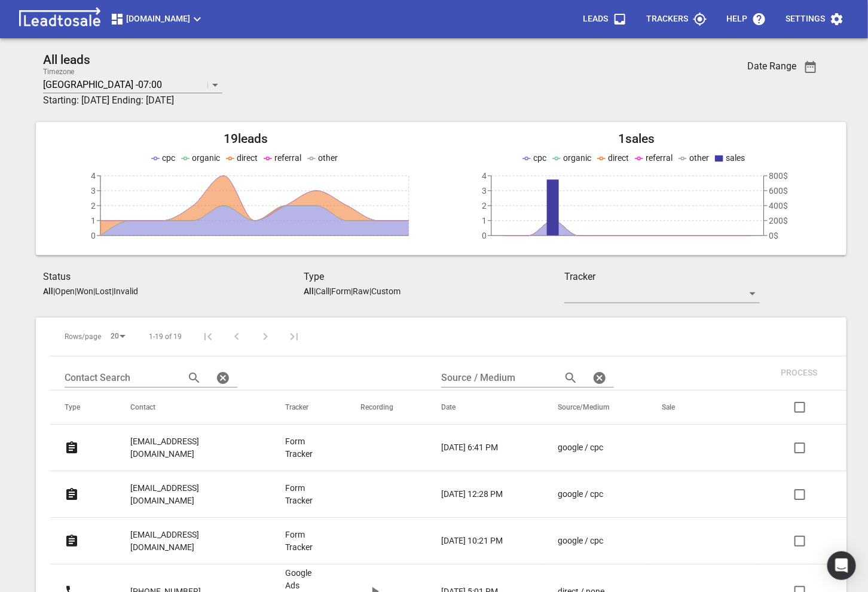 The width and height of the screenshot is (868, 592). What do you see at coordinates (369, 60) in the screenshot?
I see `h2: All leads` at bounding box center [369, 60].